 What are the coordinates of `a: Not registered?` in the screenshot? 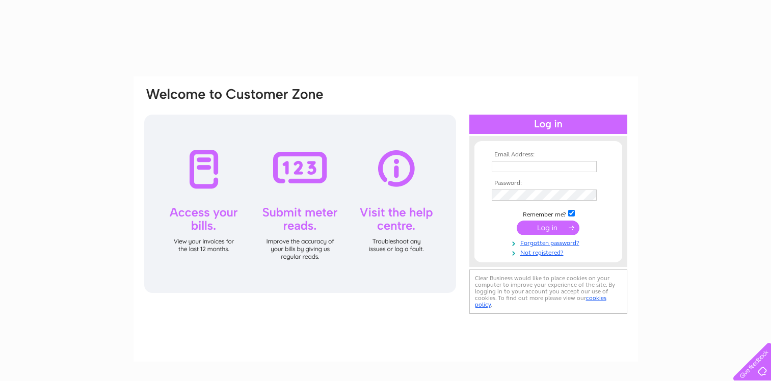 It's located at (550, 252).